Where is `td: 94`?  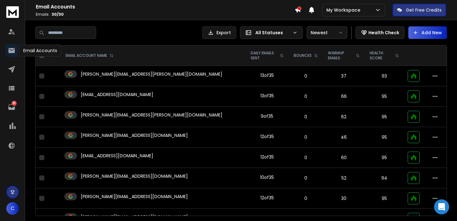 td: 94 is located at coordinates (384, 178).